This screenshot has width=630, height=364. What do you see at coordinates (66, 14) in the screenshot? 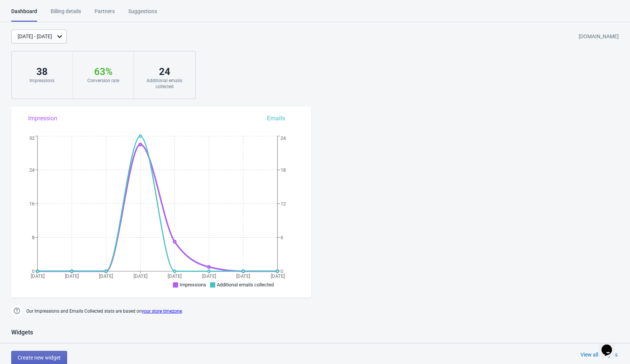
I see `div: Billing details` at bounding box center [66, 14].